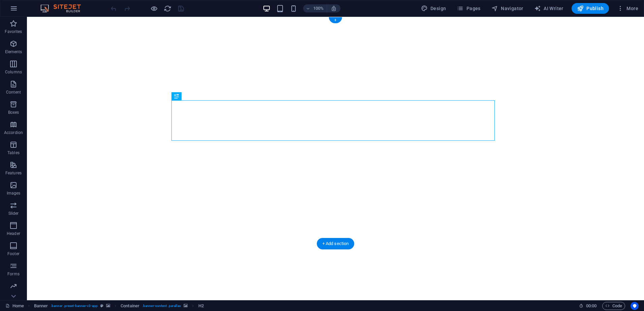 The height and width of the screenshot is (311, 644). What do you see at coordinates (434, 9) in the screenshot?
I see `button: Design` at bounding box center [434, 9].